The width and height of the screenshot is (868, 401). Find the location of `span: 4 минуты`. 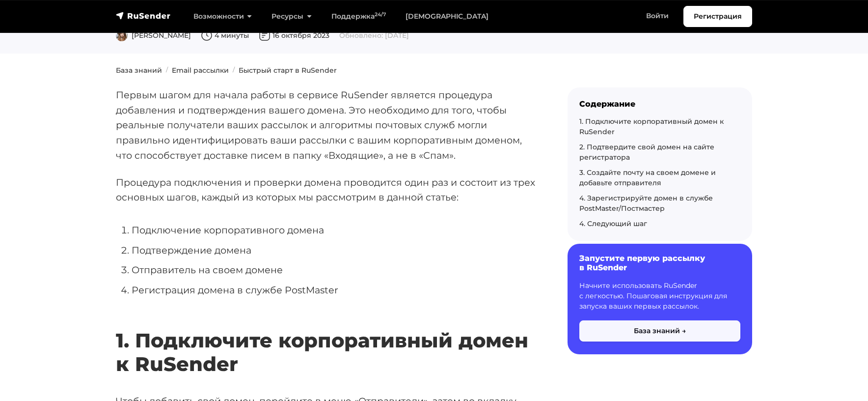

span: 4 минуты is located at coordinates (225, 36).